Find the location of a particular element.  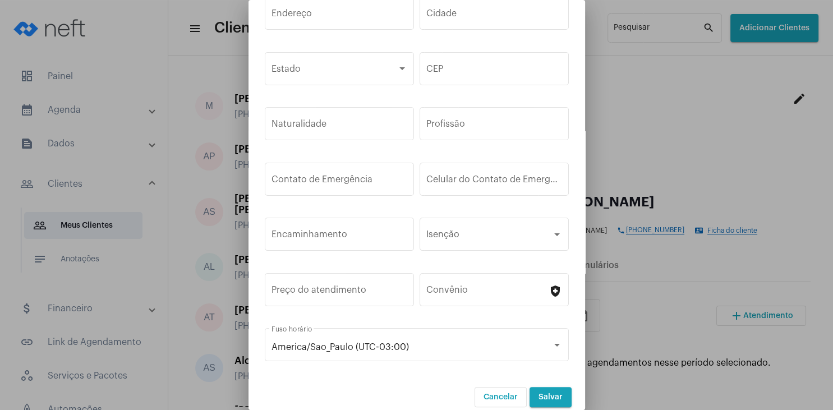

input: Nome do Responsável is located at coordinates (339, 182).